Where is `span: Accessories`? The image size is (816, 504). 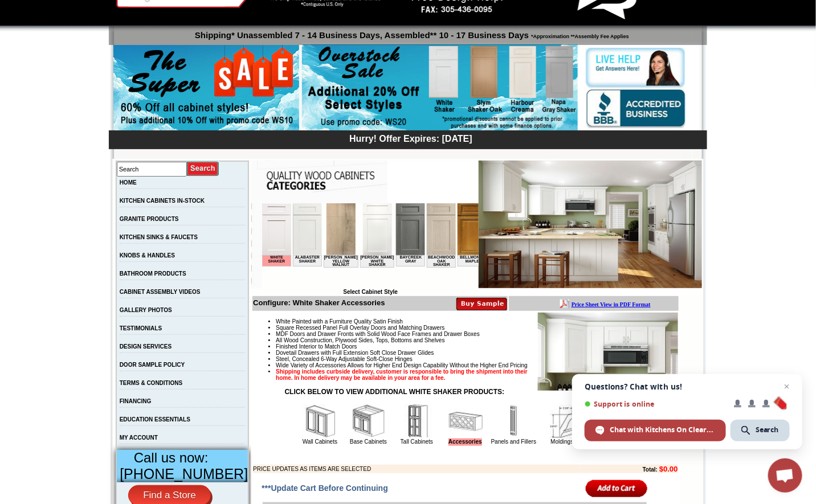
span: Accessories is located at coordinates (465, 442).